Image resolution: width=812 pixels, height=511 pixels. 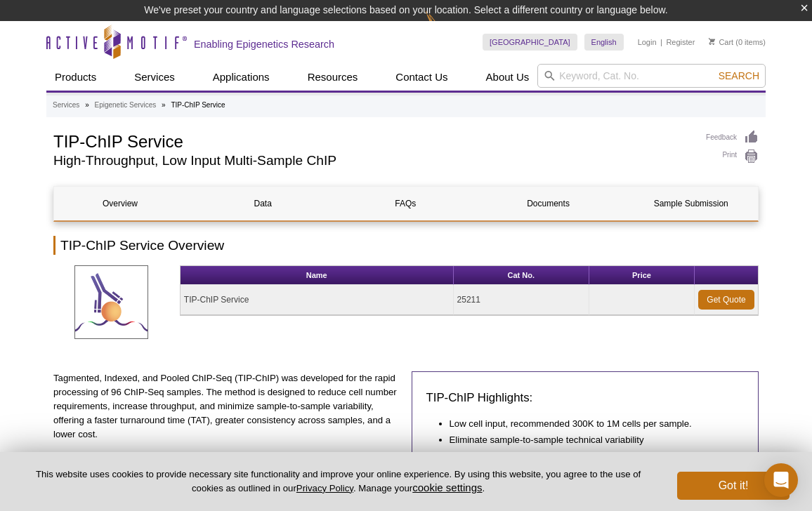 What do you see at coordinates (521, 300) in the screenshot?
I see `td: 25211` at bounding box center [521, 300].